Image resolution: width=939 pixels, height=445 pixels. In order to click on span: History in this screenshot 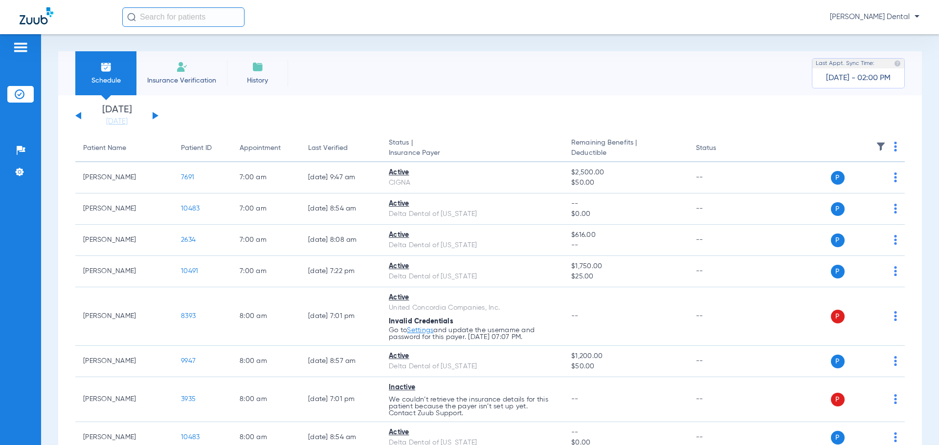, I will do `click(257, 81)`.